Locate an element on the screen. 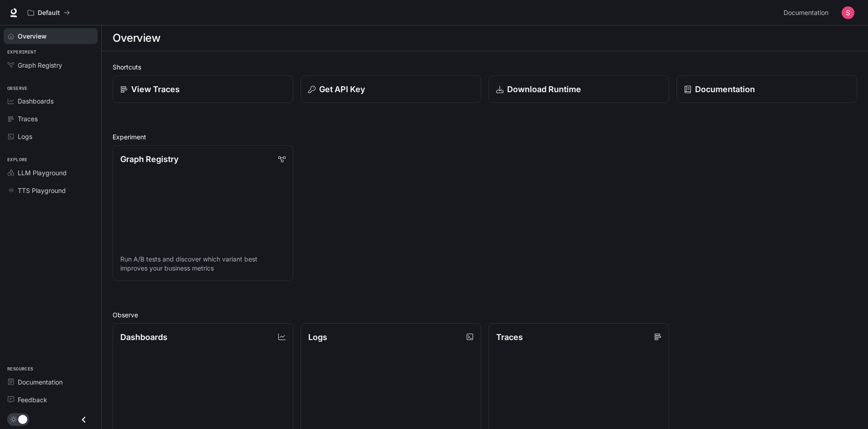 This screenshot has height=429, width=868. button: All workspaces is located at coordinates (49, 13).